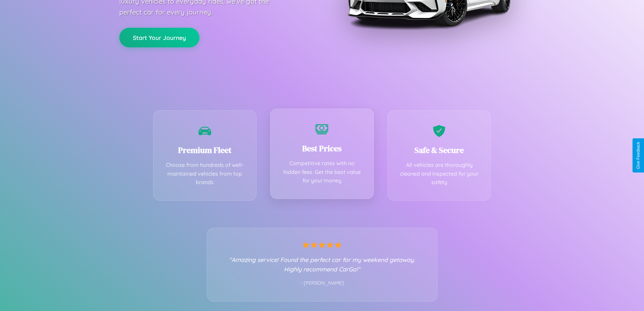 Image resolution: width=644 pixels, height=311 pixels. What do you see at coordinates (159, 37) in the screenshot?
I see `button: Start Your Journey` at bounding box center [159, 37].